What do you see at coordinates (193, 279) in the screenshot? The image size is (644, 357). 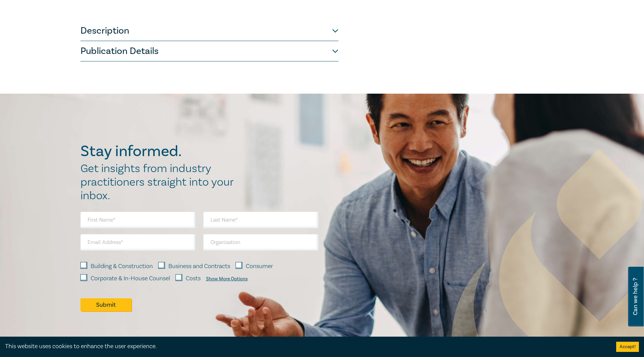 I see `label: Costs` at bounding box center [193, 279].